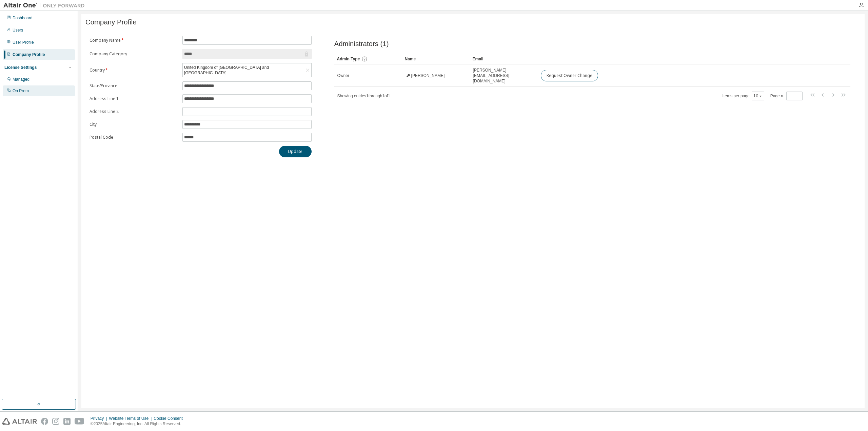  What do you see at coordinates (67, 421) in the screenshot?
I see `img: linkedin.svg` at bounding box center [67, 421].